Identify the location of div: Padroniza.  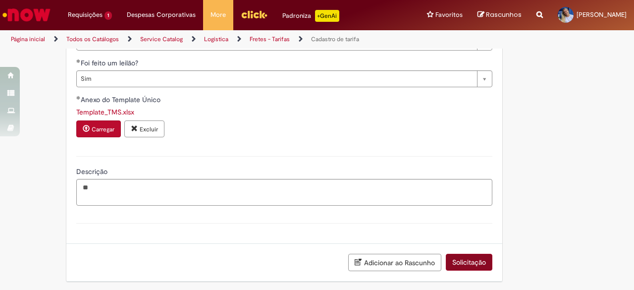
(310, 16).